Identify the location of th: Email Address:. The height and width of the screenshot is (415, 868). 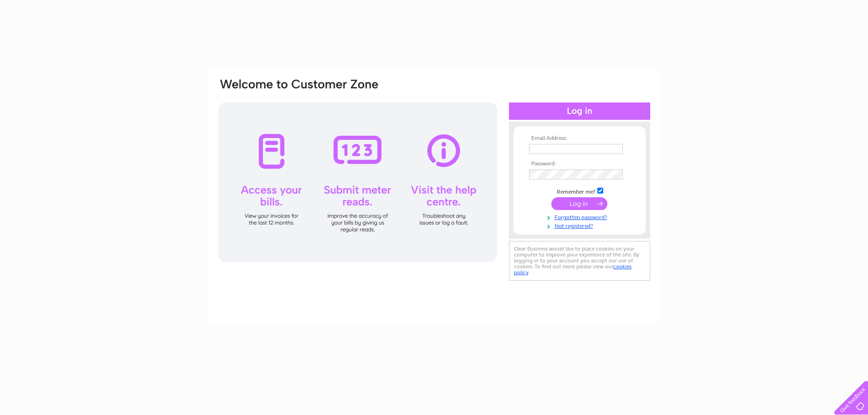
(580, 139).